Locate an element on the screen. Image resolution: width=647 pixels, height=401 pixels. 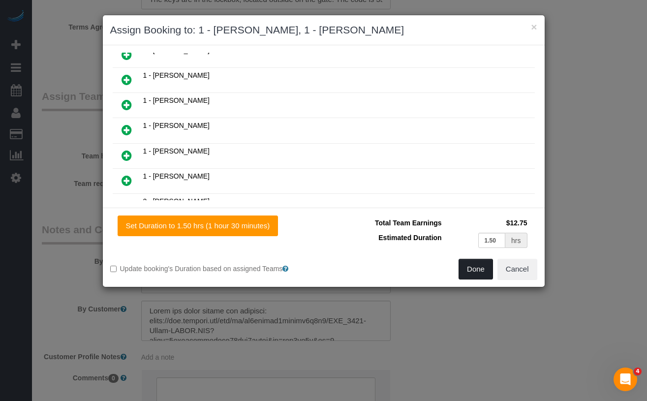
button: Done is located at coordinates (476, 269).